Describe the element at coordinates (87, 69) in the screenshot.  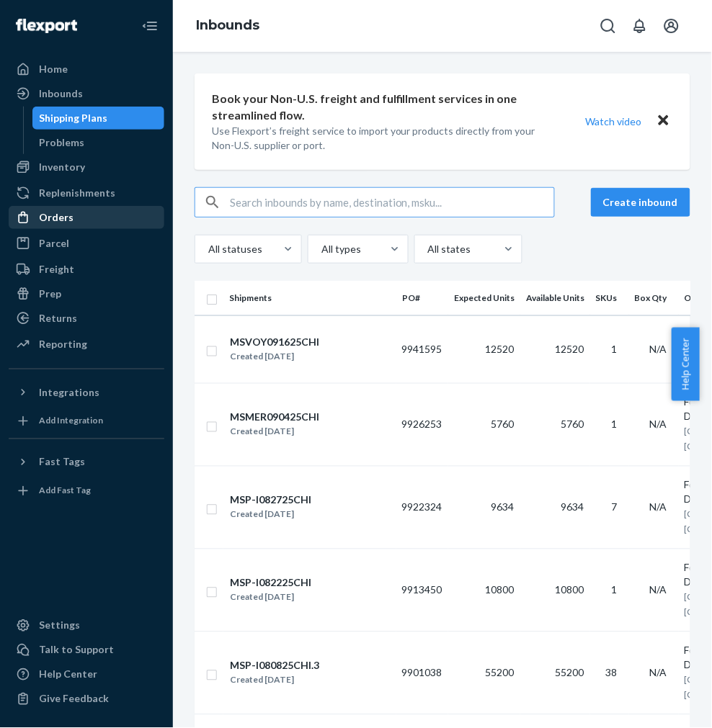
I see `a: Home` at that location.